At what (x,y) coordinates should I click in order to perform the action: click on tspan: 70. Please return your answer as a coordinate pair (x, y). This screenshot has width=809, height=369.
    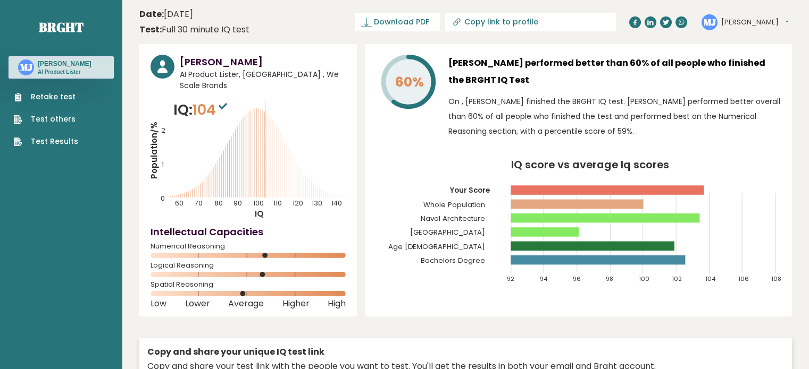
    Looking at the image, I should click on (198, 203).